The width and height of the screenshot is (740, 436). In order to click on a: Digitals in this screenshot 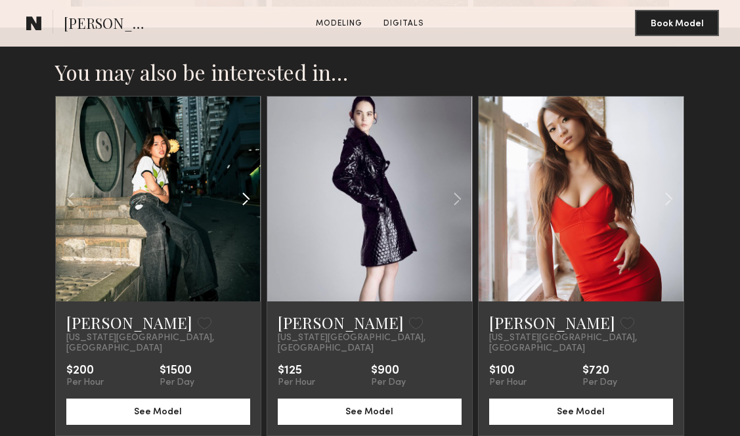, I will do `click(404, 24)`.